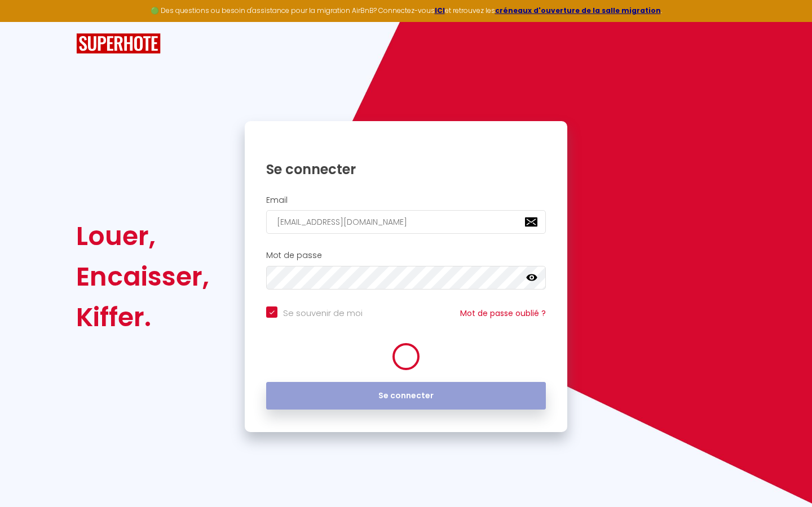  What do you see at coordinates (143, 236) in the screenshot?
I see `div: Louer,` at bounding box center [143, 236].